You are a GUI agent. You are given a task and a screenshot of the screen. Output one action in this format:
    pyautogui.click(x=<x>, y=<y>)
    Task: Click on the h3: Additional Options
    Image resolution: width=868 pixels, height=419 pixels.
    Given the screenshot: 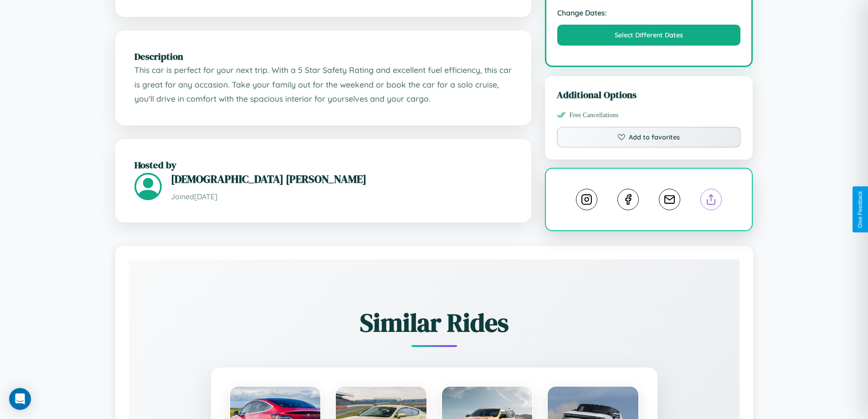 What is the action you would take?
    pyautogui.click(x=649, y=94)
    